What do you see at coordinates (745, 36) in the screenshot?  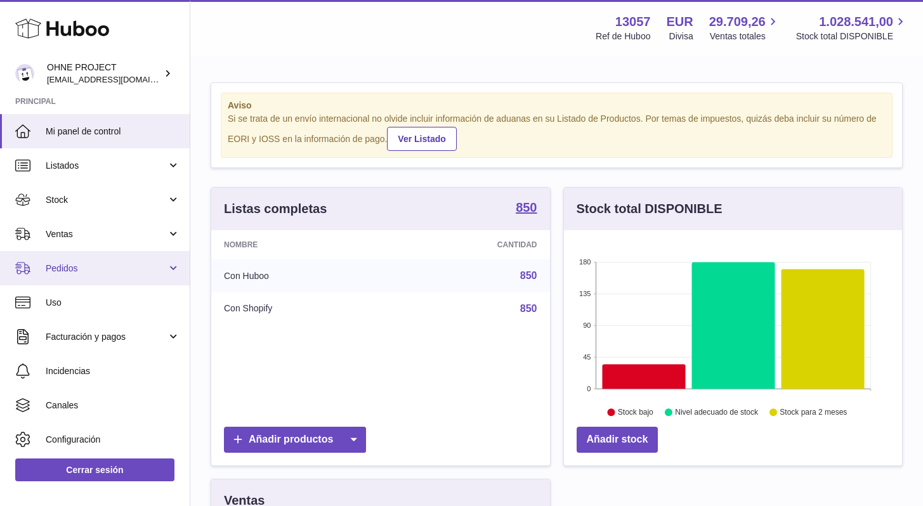 I see `span: Ventas totales` at bounding box center [745, 36].